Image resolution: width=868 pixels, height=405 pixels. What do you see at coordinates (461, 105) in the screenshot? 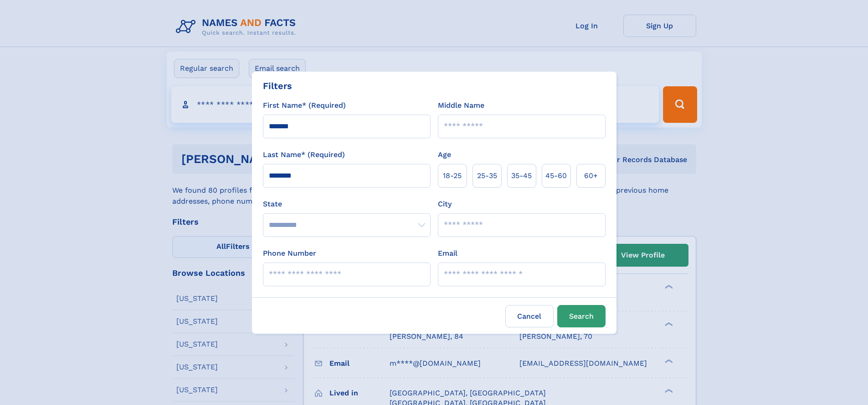
I see `label: Middle Name` at bounding box center [461, 105].